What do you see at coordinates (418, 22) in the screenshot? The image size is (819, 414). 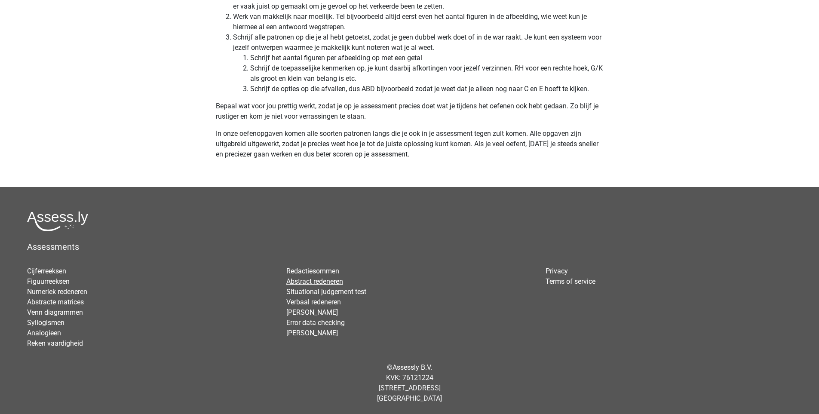 I see `li: Werk van makkelijk naar moeilijk. Tel bijvoorbeeld altijd eerst even het aantal figuren in de afb...` at bounding box center [418, 22].